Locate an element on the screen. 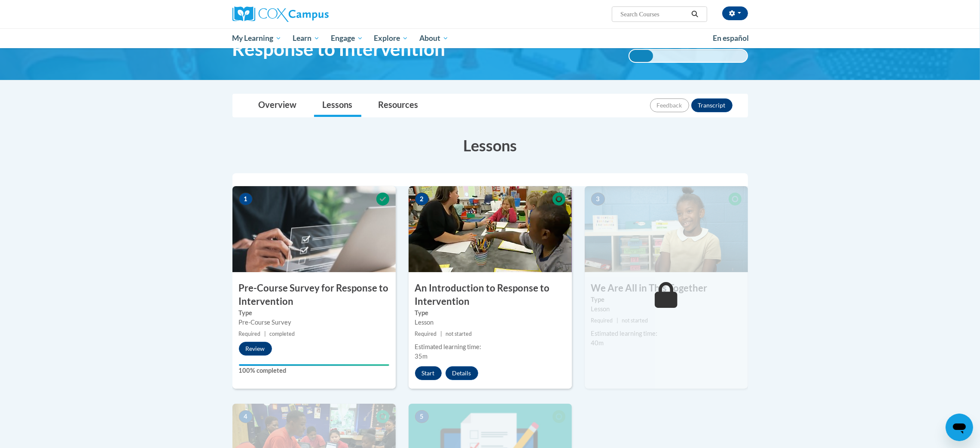 The width and height of the screenshot is (980, 448). span: 3 is located at coordinates (598, 199).